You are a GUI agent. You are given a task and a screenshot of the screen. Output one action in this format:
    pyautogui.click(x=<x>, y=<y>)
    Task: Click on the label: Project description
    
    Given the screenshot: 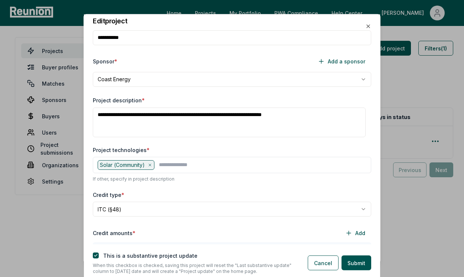 What is the action you would take?
    pyautogui.click(x=119, y=100)
    